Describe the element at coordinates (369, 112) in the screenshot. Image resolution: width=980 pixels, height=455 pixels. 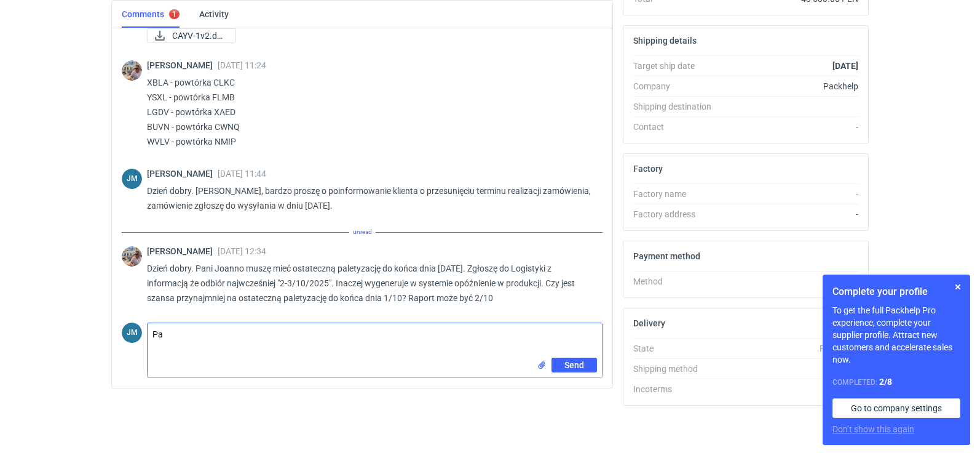
I see `p: XBLA - powtórka CLKC YSXL - powtórka FLMB LGDV - powtórka XAED BUVN - powtórka CWNQ WVLV - powtór...` at that location.